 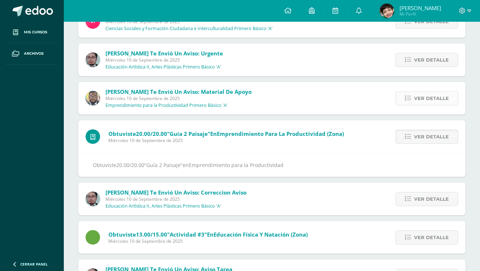 What do you see at coordinates (34, 54) in the screenshot?
I see `span: Archivos` at bounding box center [34, 54].